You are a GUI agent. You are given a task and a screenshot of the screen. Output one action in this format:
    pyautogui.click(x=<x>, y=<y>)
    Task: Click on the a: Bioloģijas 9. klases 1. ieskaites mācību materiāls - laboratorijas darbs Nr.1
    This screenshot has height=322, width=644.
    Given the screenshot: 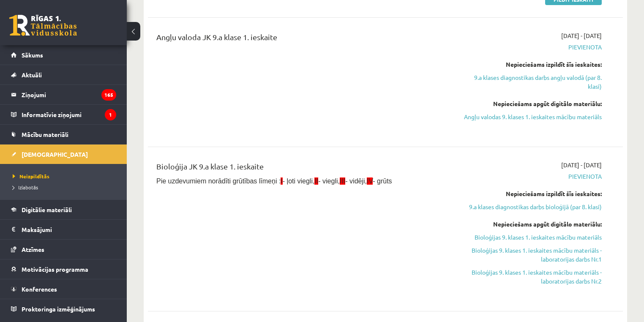 What is the action you would take?
    pyautogui.click(x=532, y=255)
    